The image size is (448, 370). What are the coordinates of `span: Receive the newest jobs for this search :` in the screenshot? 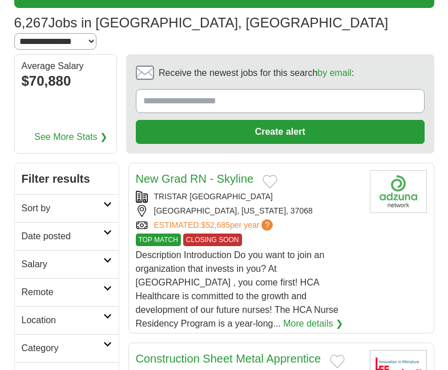 It's located at (257, 73).